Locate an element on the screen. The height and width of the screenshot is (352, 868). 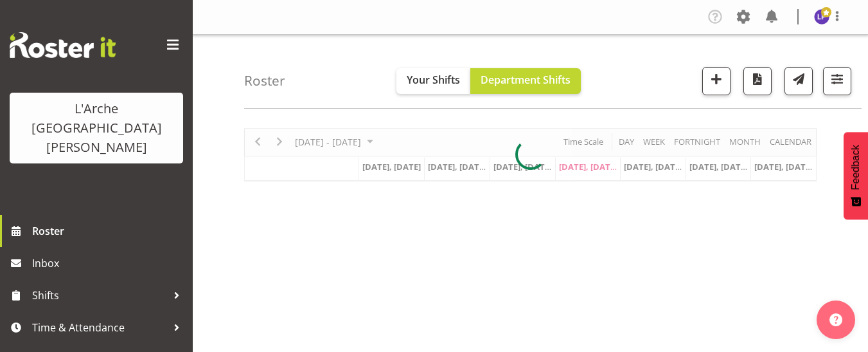
button: Department Shifts is located at coordinates (526, 81).